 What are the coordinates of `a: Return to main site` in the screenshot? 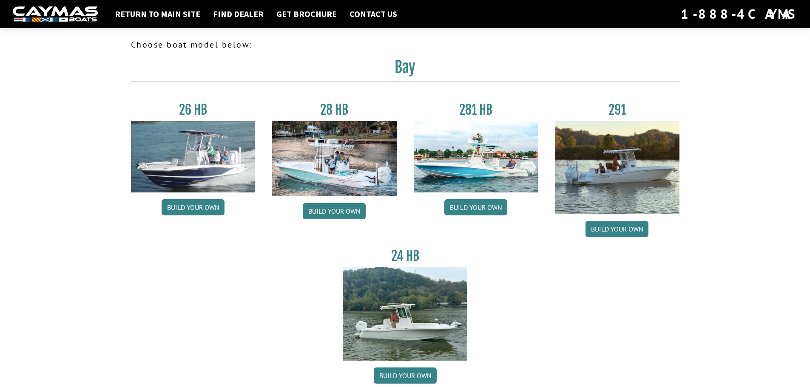 It's located at (157, 14).